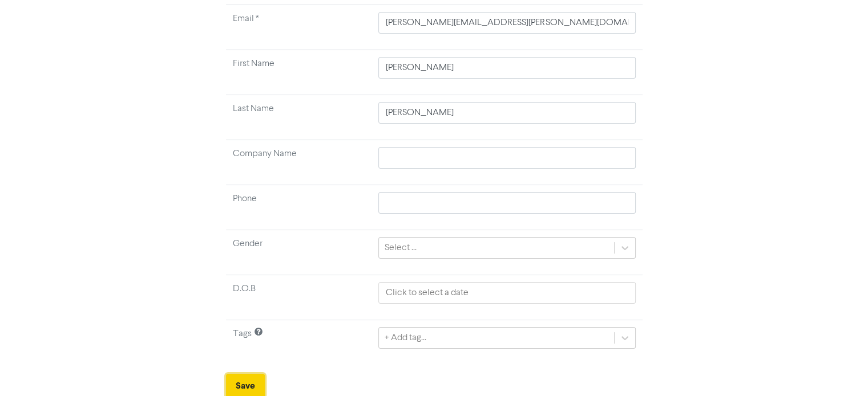 This screenshot has width=868, height=396. Describe the element at coordinates (507, 293) in the screenshot. I see `input: Click to select a date` at that location.